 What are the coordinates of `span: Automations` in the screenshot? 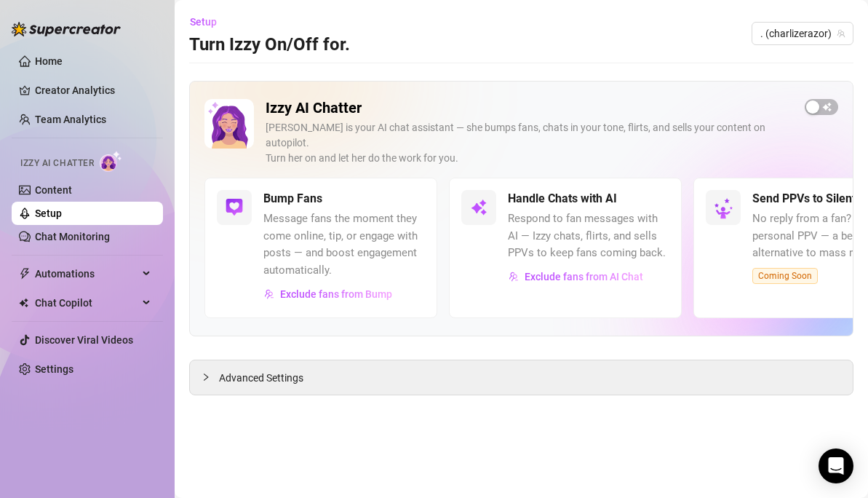 It's located at (86, 274).